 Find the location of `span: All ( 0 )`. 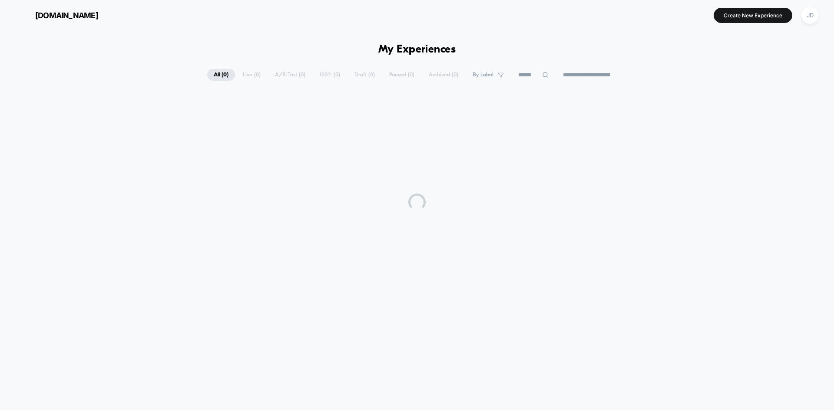

span: All ( 0 ) is located at coordinates (221, 75).